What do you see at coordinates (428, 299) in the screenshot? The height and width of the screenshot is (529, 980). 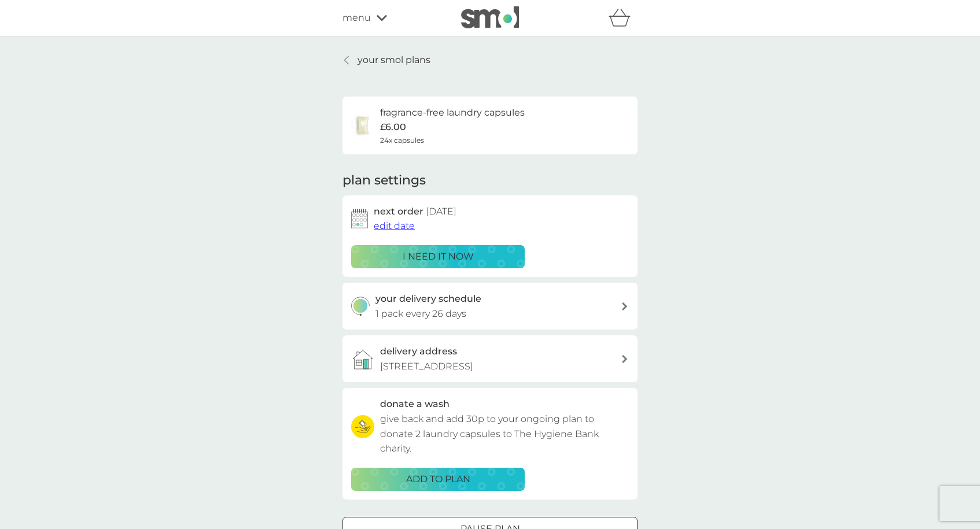 I see `h3: your delivery schedule` at bounding box center [428, 299].